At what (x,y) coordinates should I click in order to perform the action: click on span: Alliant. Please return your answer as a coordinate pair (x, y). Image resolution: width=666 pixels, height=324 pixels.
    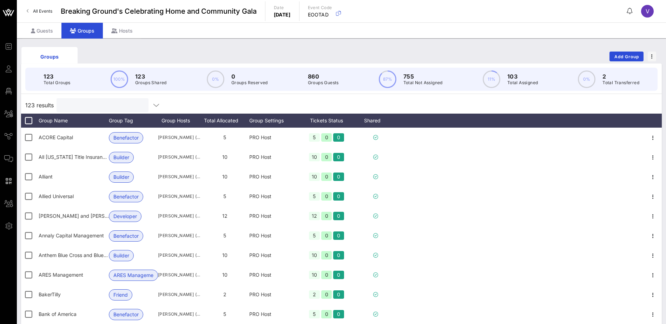
    Looking at the image, I should click on (46, 177).